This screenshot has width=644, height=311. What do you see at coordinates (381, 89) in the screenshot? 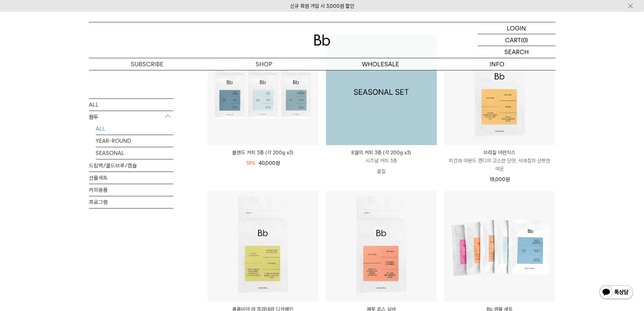
I see `img: 1000000743_add2_021.png` at bounding box center [381, 89].